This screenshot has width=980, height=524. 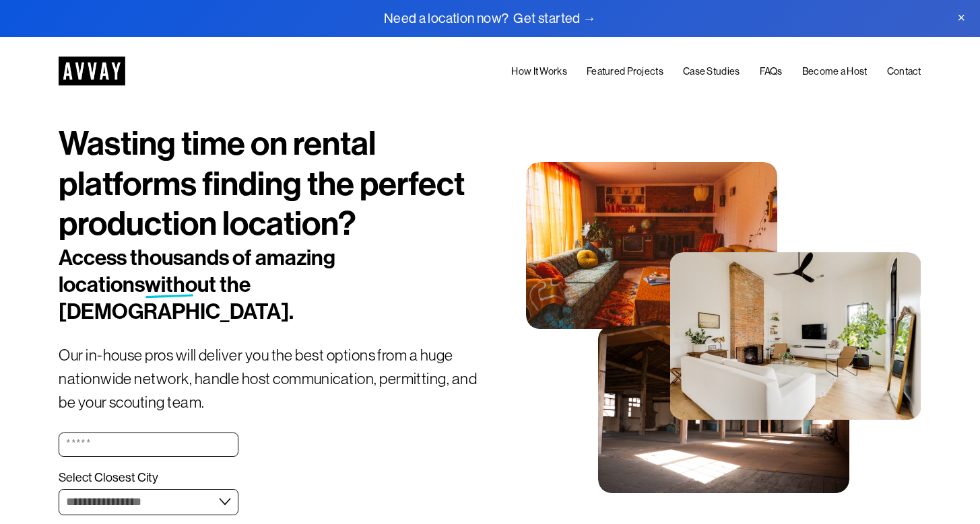 I want to click on a: Contact, so click(x=904, y=72).